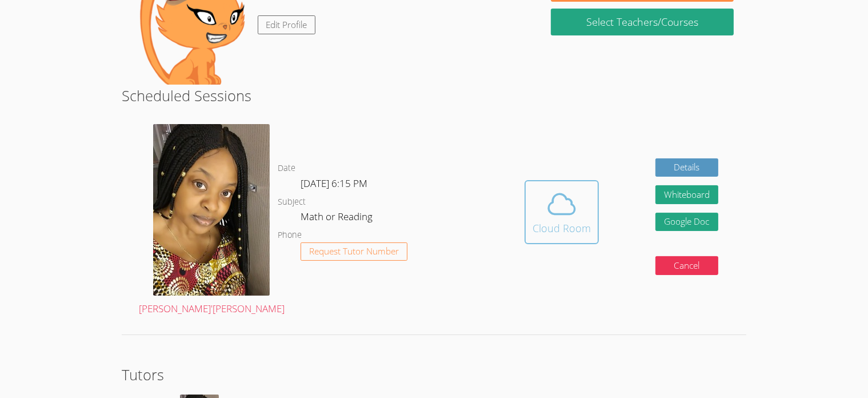 This screenshot has height=398, width=868. Describe the element at coordinates (687, 222) in the screenshot. I see `a: Google Doc` at that location.